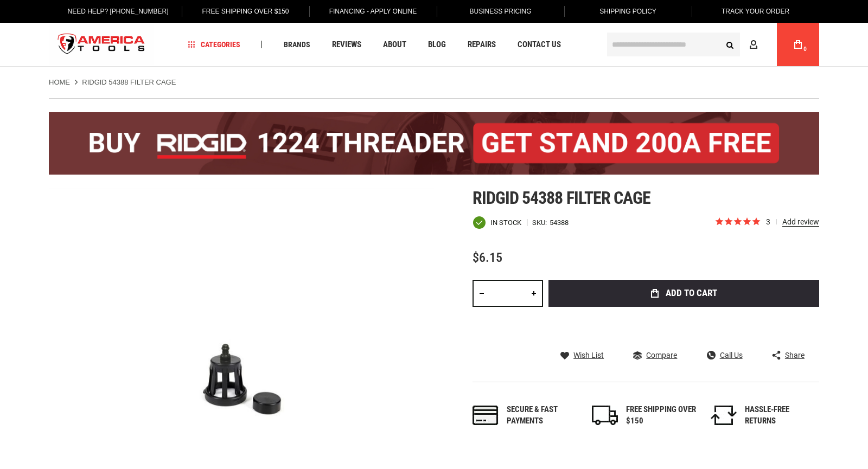 The width and height of the screenshot is (868, 469). What do you see at coordinates (214, 45) in the screenshot?
I see `span: Categories` at bounding box center [214, 45].